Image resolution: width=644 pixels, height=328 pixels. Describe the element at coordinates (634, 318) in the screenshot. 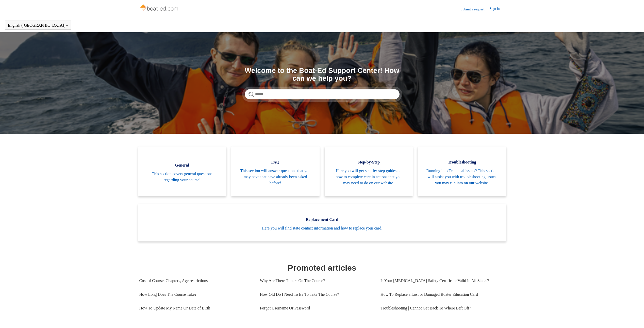

I see `div: Live chat` at that location.